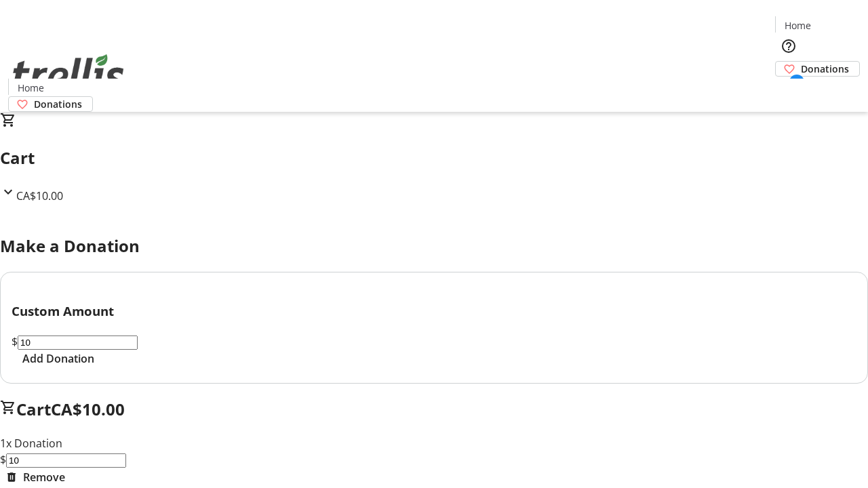 This screenshot has height=488, width=868. Describe the element at coordinates (789, 90) in the screenshot. I see `button: Cart` at that location.